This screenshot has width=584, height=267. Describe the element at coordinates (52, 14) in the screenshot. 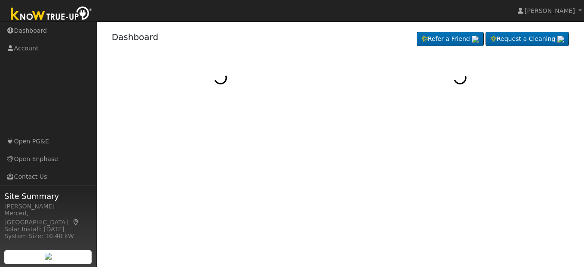

I see `img: Know True-Up` at that location.